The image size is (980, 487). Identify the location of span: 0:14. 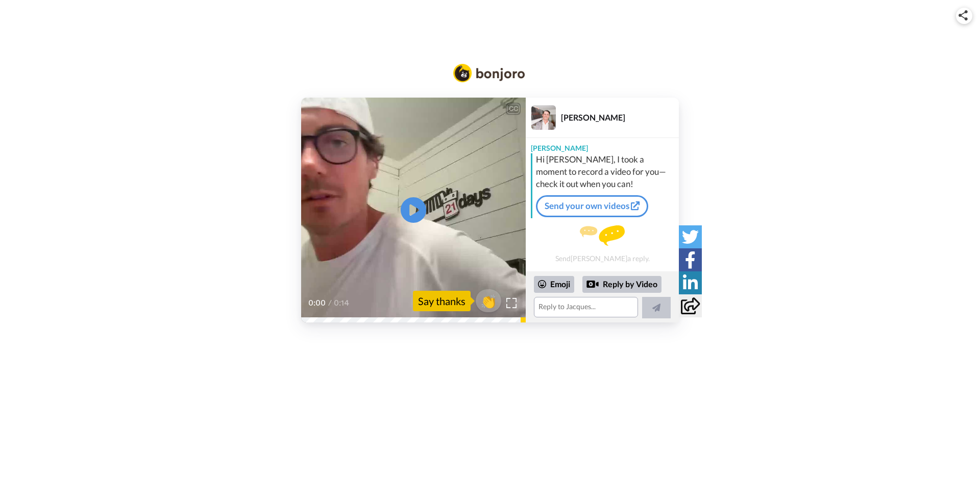
(342, 303).